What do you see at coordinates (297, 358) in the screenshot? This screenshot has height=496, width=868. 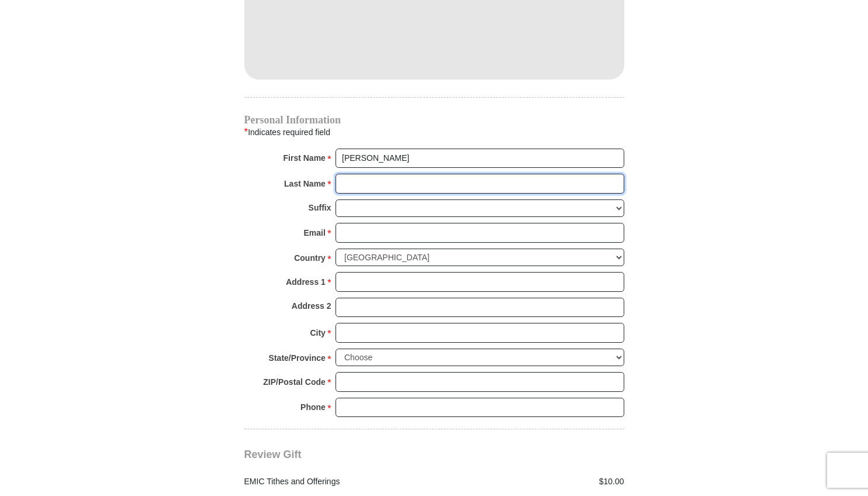 I see `strong: State/Province` at bounding box center [297, 358].